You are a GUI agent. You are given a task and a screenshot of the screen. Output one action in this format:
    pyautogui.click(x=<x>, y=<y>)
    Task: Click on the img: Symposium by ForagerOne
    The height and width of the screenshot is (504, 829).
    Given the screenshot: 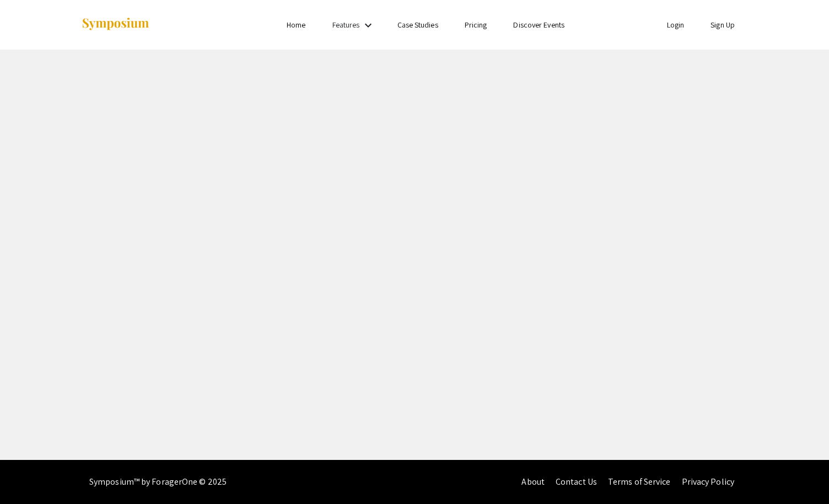 What is the action you would take?
    pyautogui.click(x=116, y=25)
    